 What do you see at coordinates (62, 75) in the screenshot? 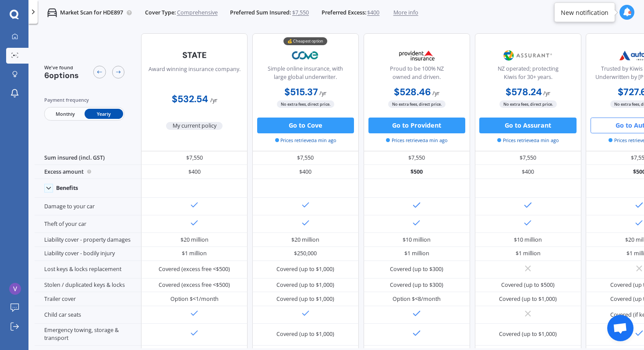
I see `span: 6 options` at bounding box center [62, 75].